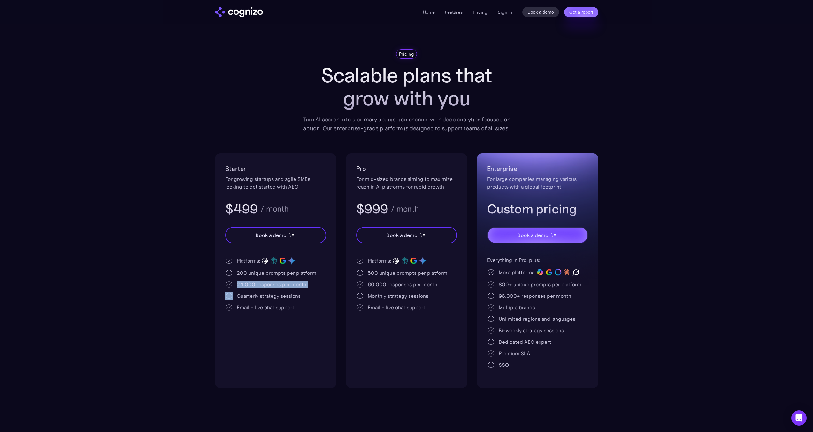 This screenshot has height=432, width=813. I want to click on div: For large companies managing various products with a global footprint, so click(538, 183).